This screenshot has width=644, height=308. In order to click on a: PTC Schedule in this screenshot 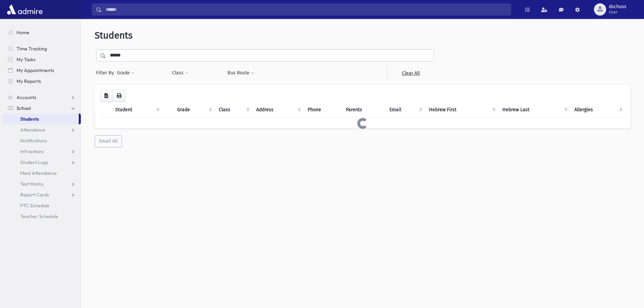, I will do `click(41, 206)`.